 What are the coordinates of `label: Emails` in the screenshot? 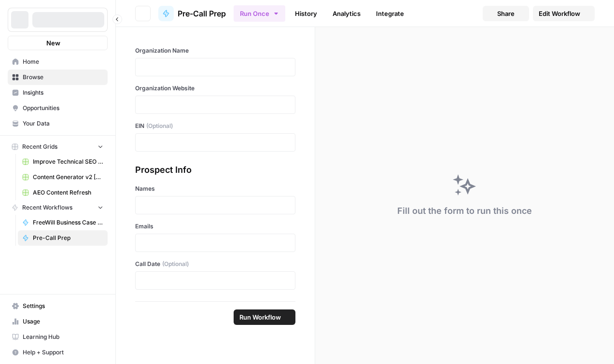 It's located at (215, 226).